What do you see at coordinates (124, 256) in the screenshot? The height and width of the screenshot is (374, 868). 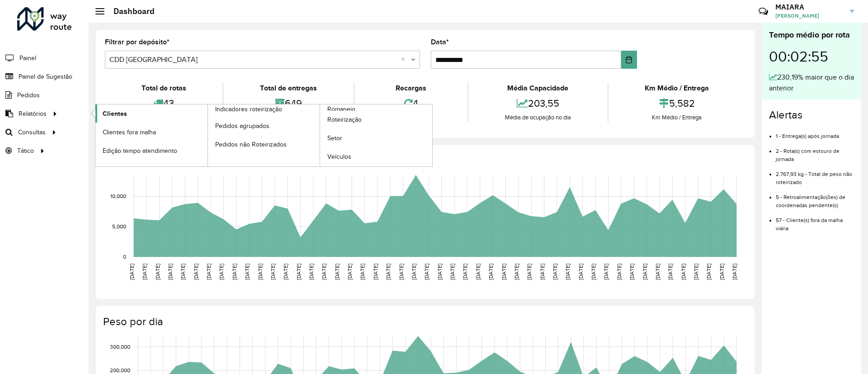 I see `text: 0` at bounding box center [124, 256].